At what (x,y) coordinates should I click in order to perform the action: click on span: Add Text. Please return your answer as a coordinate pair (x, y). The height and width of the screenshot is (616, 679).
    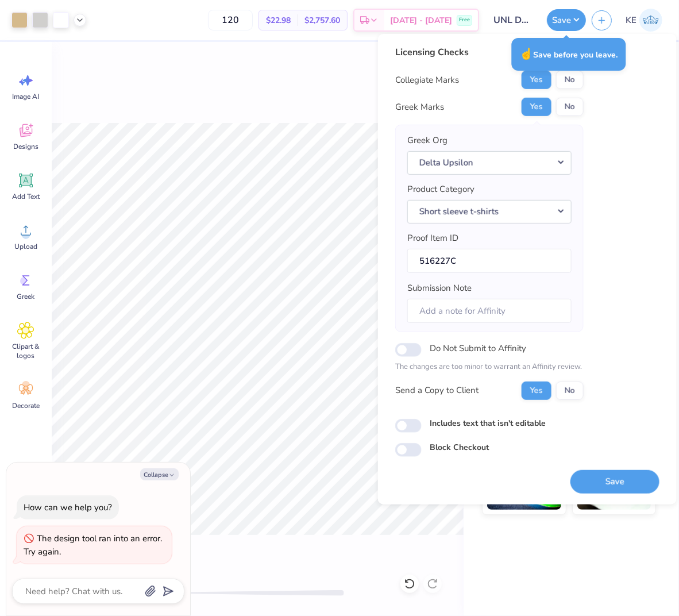
    Looking at the image, I should click on (26, 196).